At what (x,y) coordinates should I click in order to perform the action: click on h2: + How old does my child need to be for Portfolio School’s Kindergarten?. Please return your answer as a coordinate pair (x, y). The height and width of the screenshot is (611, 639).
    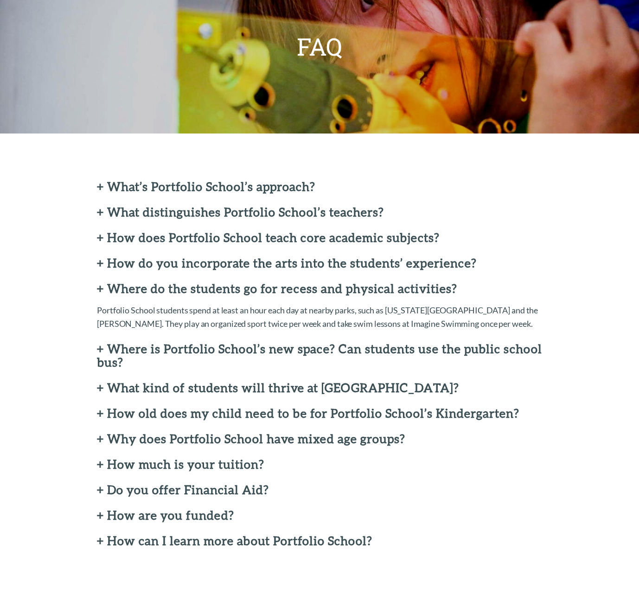
    Looking at the image, I should click on (319, 413).